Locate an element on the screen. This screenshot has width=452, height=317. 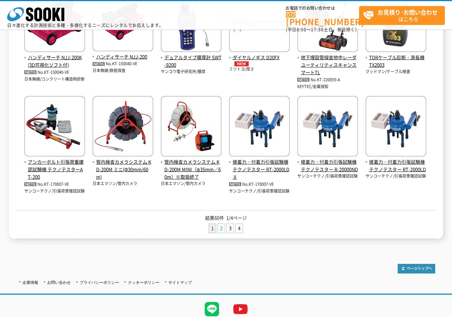
span: 8:50 is located at coordinates (301, 30).